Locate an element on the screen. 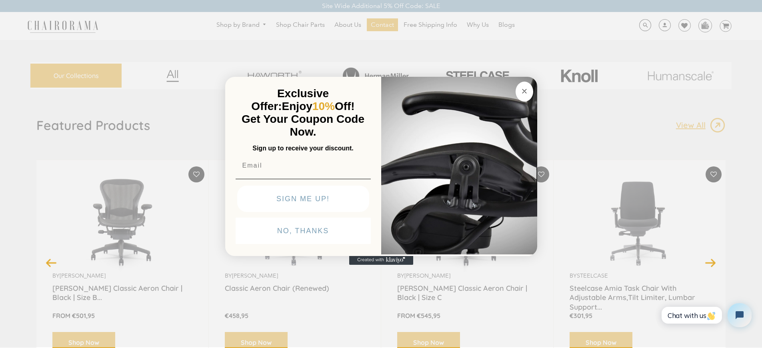 This screenshot has height=348, width=762. button: SIGN ME UP! is located at coordinates (303, 199).